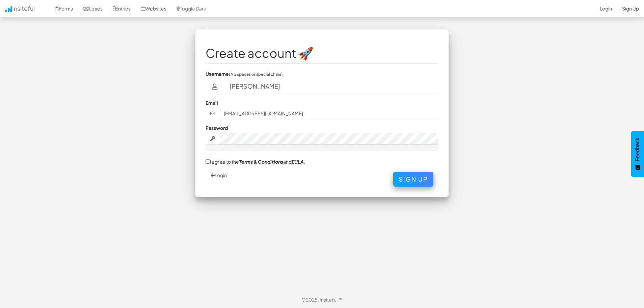  I want to click on input: I agree to theTerms & ConditionsandEULA., so click(208, 161).